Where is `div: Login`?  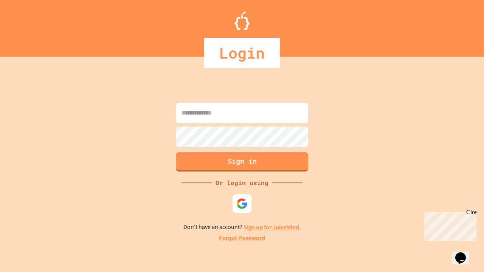 div: Login is located at coordinates (242, 53).